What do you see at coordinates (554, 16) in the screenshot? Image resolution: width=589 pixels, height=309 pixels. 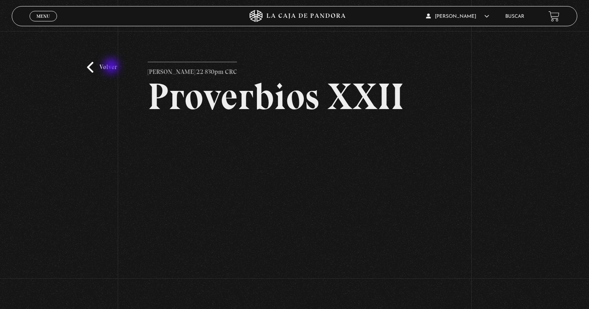 I see `a: View your shopping cart` at bounding box center [554, 16].